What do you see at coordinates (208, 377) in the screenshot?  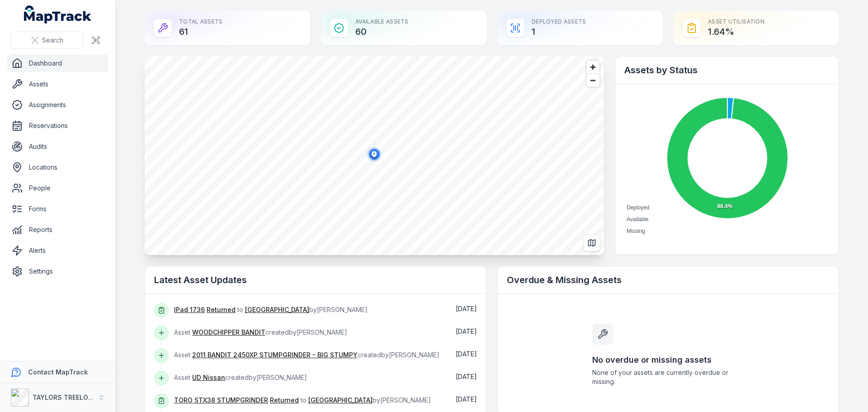 I see `a: UD Nissan` at bounding box center [208, 377].